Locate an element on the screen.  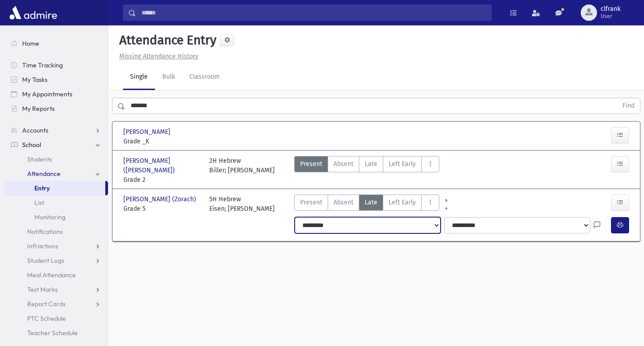
span: School is located at coordinates (31, 145).